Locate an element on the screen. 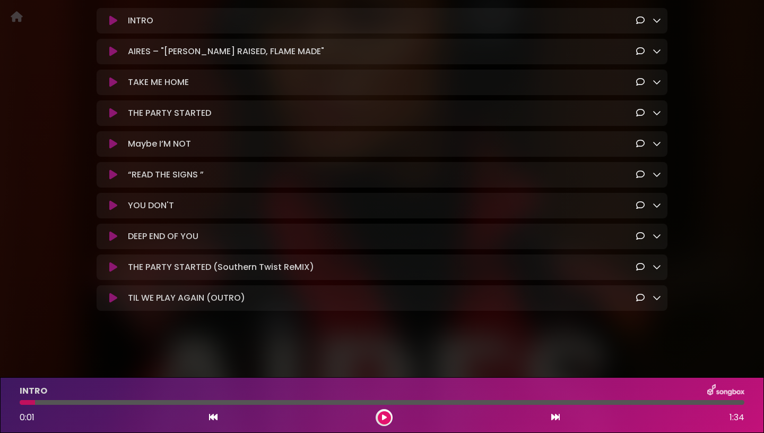  p: YOU DON'T is located at coordinates (151, 205).